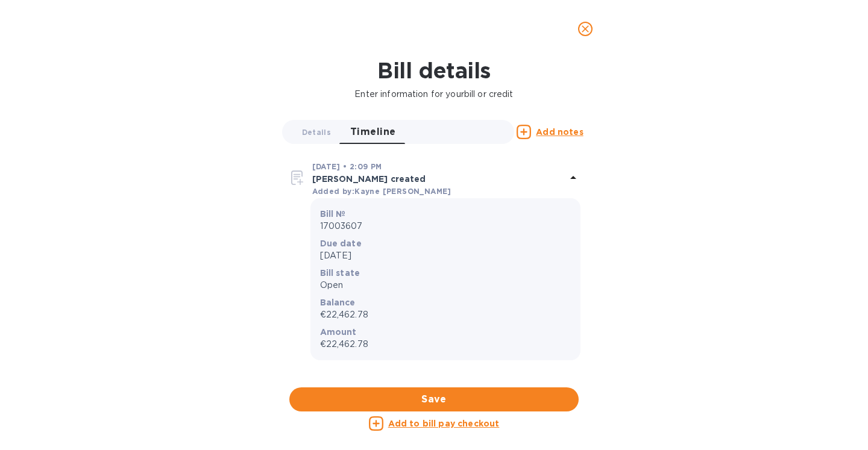 This screenshot has width=868, height=450. I want to click on h1: Bill details, so click(434, 71).